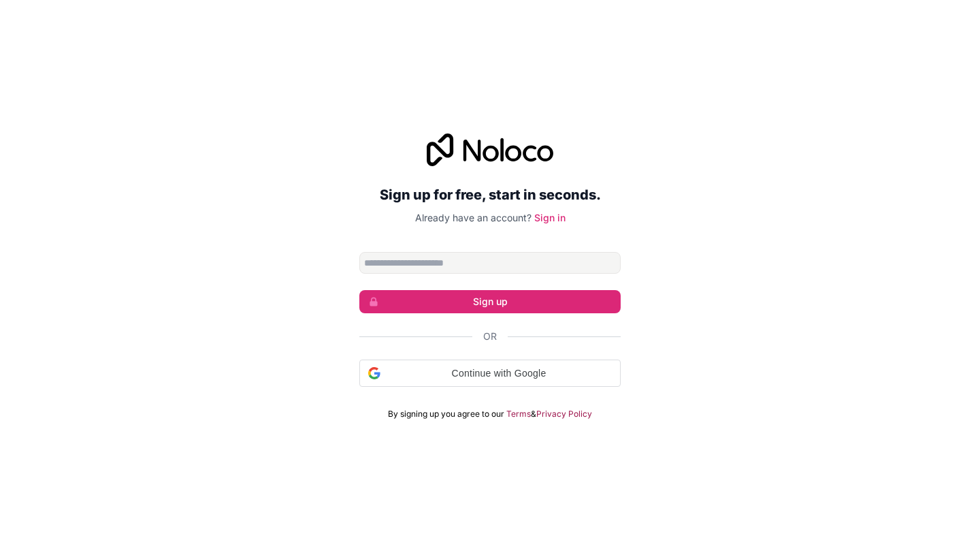 Image resolution: width=980 pixels, height=553 pixels. Describe the element at coordinates (564, 414) in the screenshot. I see `a: Privacy Policy` at that location.